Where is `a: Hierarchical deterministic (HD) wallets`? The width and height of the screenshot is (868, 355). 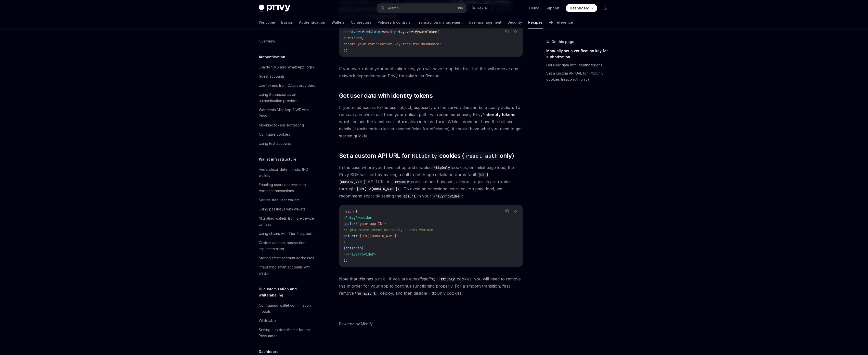 a: Hierarchical deterministic (HD) wallets is located at coordinates (287, 173).